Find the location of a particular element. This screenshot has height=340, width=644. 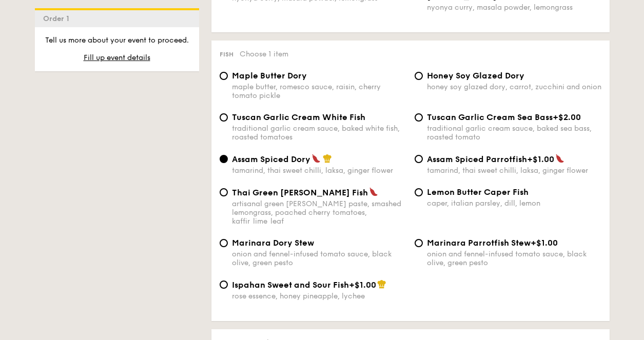

span: Ispahan Sweet and Sour Fish is located at coordinates (290, 285).